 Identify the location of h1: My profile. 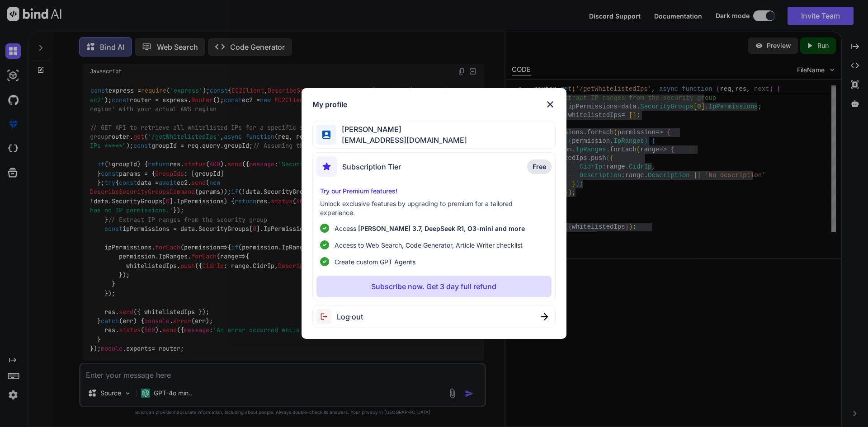
(330, 104).